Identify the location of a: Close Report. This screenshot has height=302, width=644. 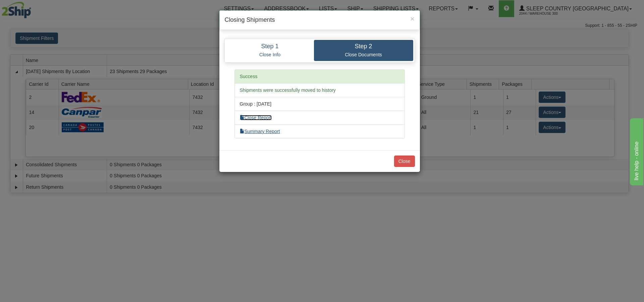
(256, 118).